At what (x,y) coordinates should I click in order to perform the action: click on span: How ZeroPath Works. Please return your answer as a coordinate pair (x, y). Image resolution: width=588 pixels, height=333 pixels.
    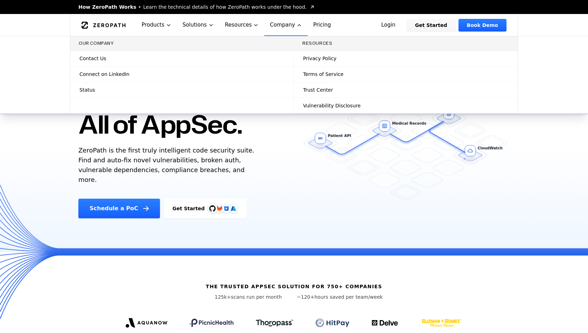
    Looking at the image, I should click on (107, 7).